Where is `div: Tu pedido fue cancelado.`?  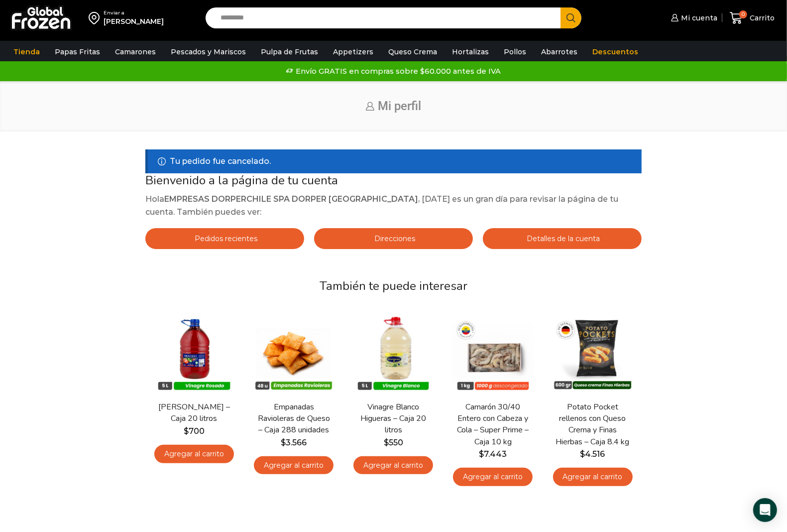 div: Tu pedido fue cancelado. is located at coordinates (393, 161).